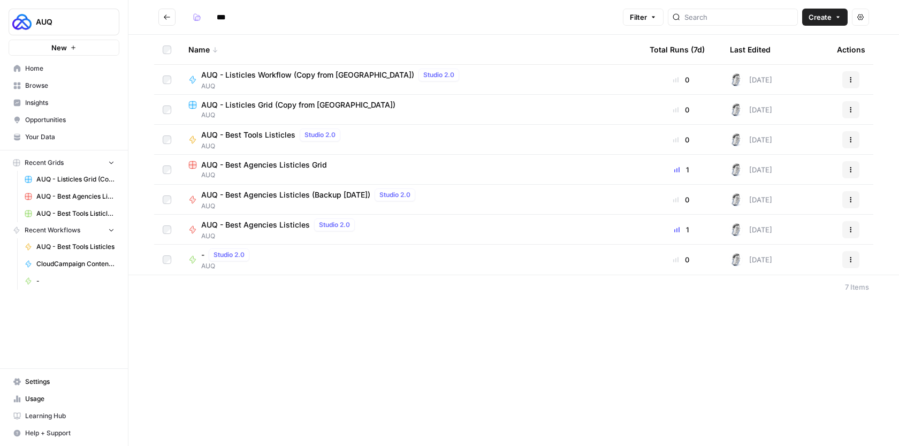  Describe the element at coordinates (70, 416) in the screenshot. I see `span: Learning Hub` at that location.